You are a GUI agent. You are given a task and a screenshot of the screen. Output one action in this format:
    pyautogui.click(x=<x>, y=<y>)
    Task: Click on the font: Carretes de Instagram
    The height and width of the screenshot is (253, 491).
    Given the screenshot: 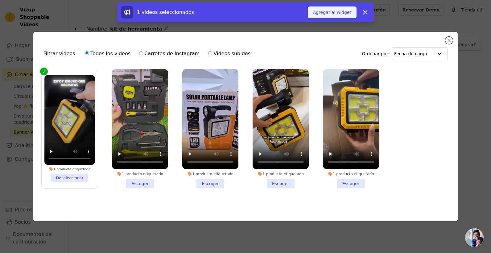 What is the action you would take?
    pyautogui.click(x=172, y=53)
    